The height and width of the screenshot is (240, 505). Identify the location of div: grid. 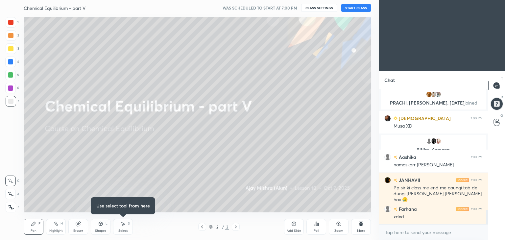
(434, 157).